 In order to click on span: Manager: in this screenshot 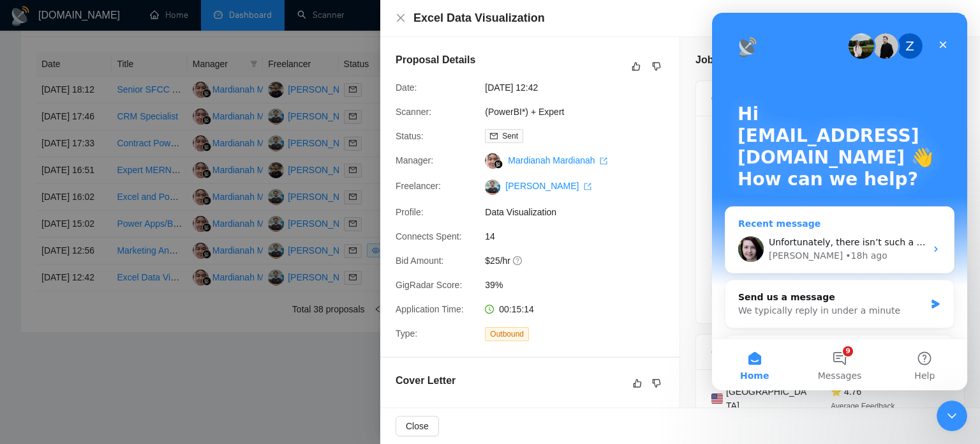, I will do `click(414, 161)`.